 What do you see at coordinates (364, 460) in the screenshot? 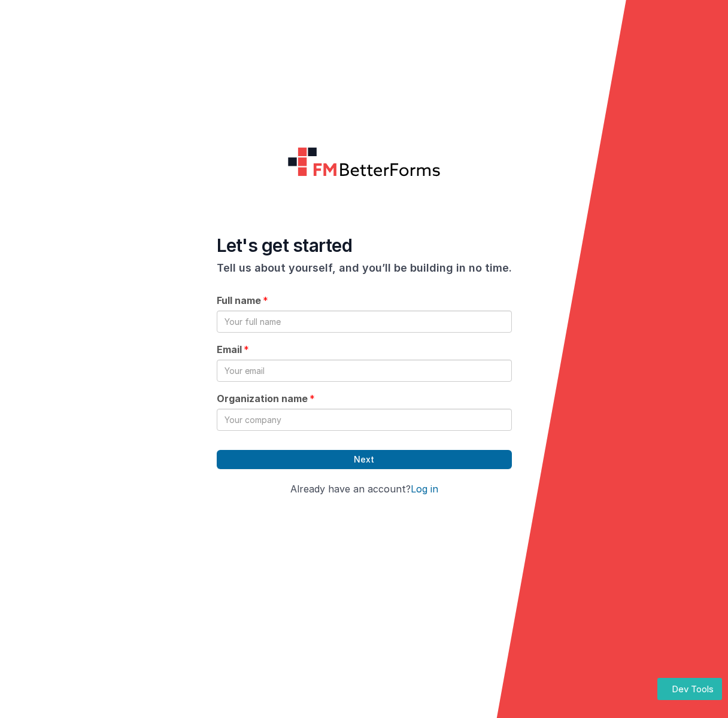
I see `button: Next` at bounding box center [364, 460].